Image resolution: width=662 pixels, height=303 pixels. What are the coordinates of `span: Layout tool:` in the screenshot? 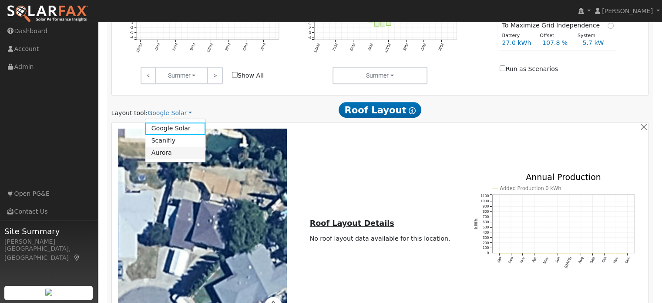 It's located at (130, 113).